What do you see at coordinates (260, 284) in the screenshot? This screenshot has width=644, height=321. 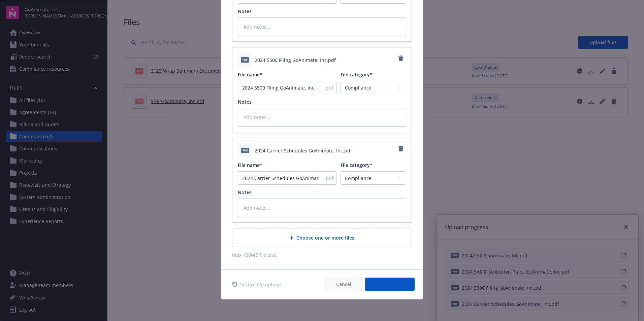 I see `span: Secure file upload` at bounding box center [260, 284].